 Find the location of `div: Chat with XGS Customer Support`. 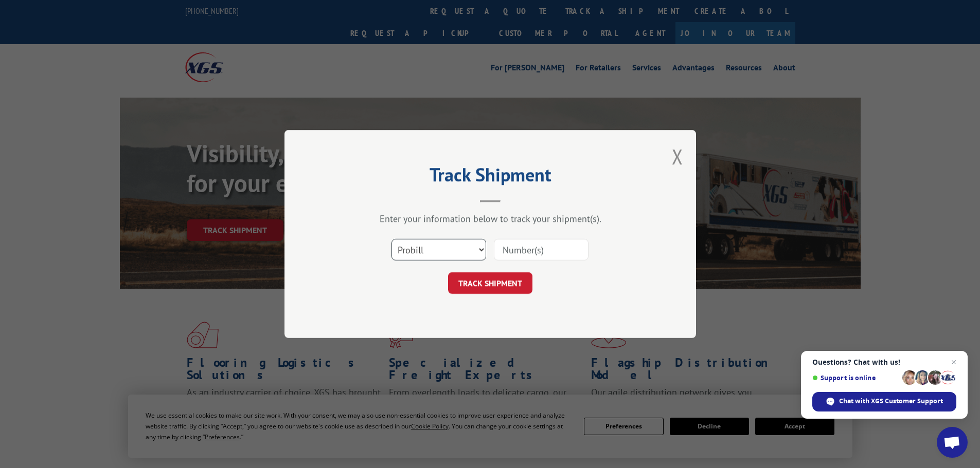

div: Chat with XGS Customer Support is located at coordinates (884, 402).